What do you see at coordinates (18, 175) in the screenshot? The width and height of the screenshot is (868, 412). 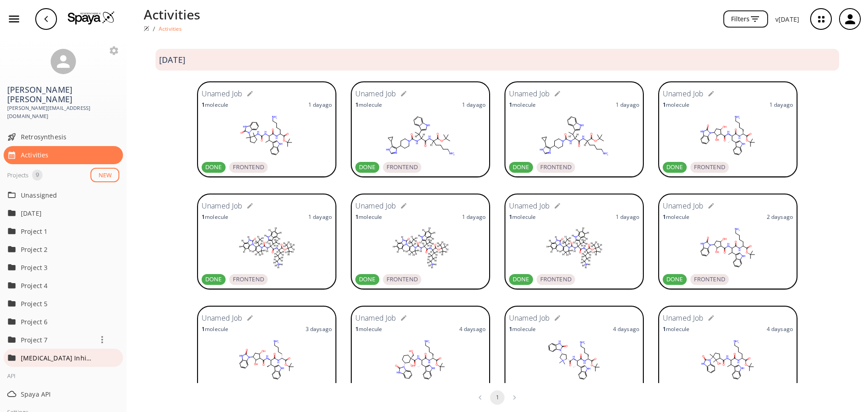 I see `div: Projects` at bounding box center [18, 175].